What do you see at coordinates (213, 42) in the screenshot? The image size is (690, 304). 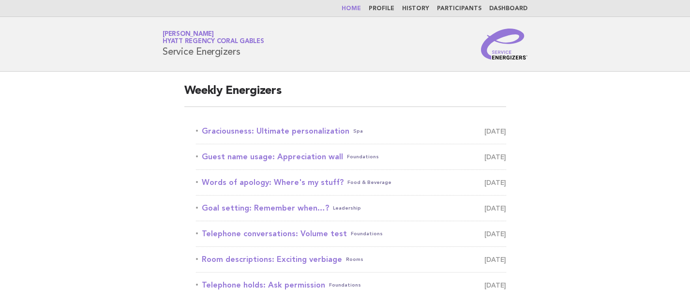 I see `span: Hyatt Regency Coral Gables` at bounding box center [213, 42].